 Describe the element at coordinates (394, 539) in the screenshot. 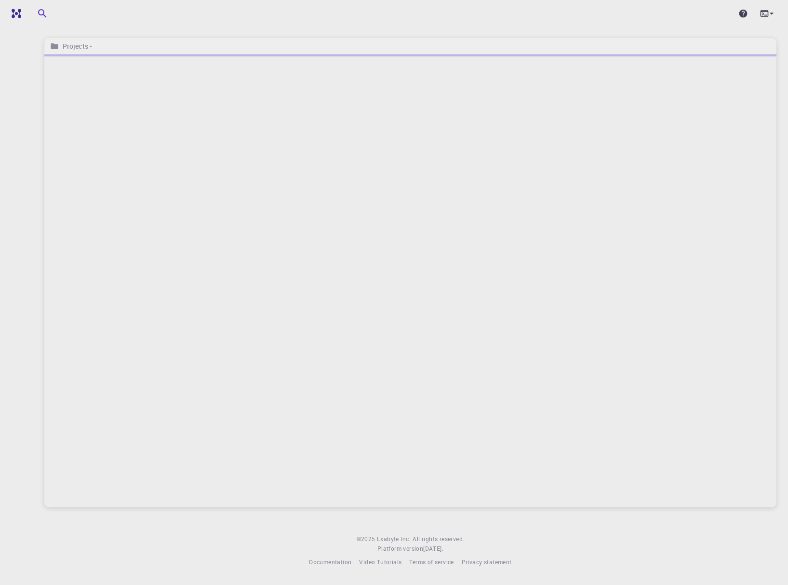

I see `a: Exabyte Inc.` at that location.